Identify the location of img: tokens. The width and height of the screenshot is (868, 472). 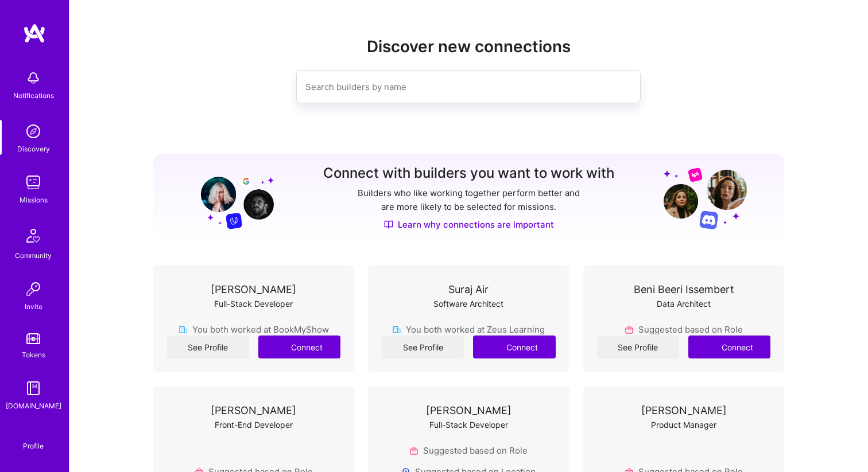
(34, 338).